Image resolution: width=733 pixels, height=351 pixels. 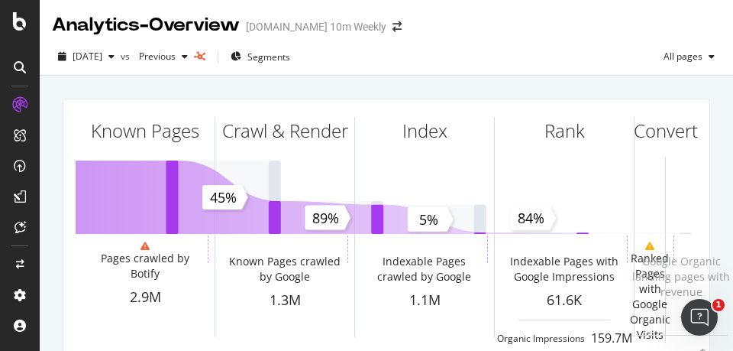 What do you see at coordinates (541, 338) in the screenshot?
I see `div: Organic Impressions` at bounding box center [541, 338].